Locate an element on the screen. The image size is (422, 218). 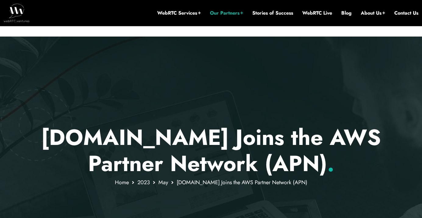
a: WebRTC Live is located at coordinates (317, 13).